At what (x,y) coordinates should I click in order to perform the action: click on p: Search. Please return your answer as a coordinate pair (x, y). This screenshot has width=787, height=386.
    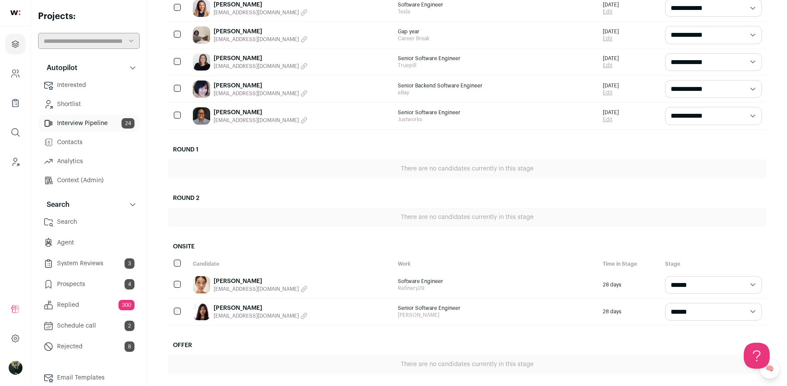
    Looking at the image, I should click on (55, 204).